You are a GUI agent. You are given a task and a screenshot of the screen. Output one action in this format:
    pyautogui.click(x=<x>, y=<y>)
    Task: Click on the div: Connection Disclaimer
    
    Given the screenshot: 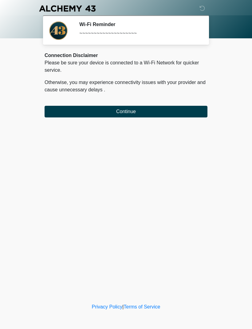 What is the action you would take?
    pyautogui.click(x=126, y=56)
    